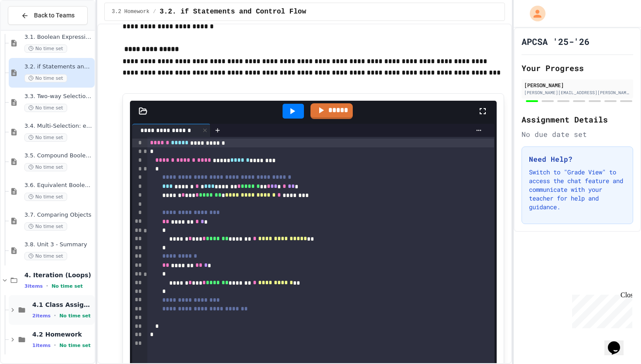 Image resolution: width=641 pixels, height=364 pixels. I want to click on span: 3.5. Compound Boolean Expressions, so click(59, 155).